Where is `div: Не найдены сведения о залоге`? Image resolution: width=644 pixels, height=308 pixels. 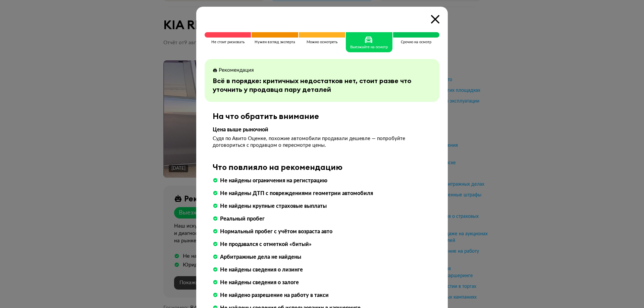
div: Не найдены сведения о залоге is located at coordinates (259, 282).